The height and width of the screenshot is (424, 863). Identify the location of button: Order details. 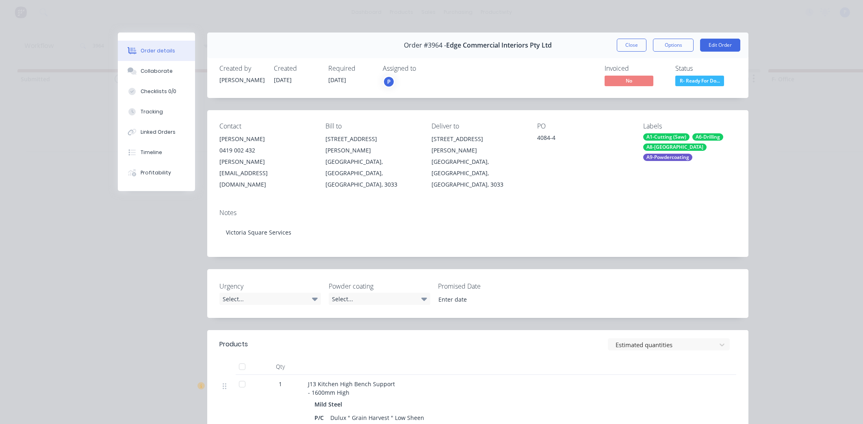
(157, 51).